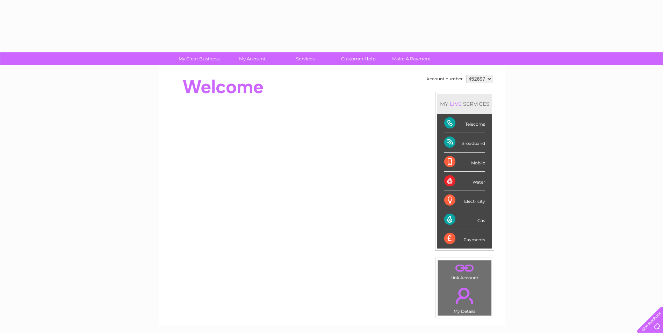  Describe the element at coordinates (305, 59) in the screenshot. I see `a: Services` at that location.